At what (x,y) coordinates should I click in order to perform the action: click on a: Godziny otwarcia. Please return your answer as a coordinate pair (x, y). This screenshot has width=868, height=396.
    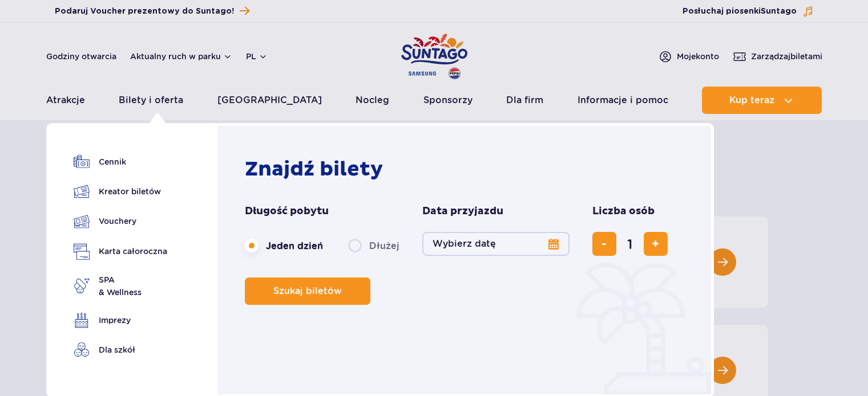
    Looking at the image, I should click on (81, 56).